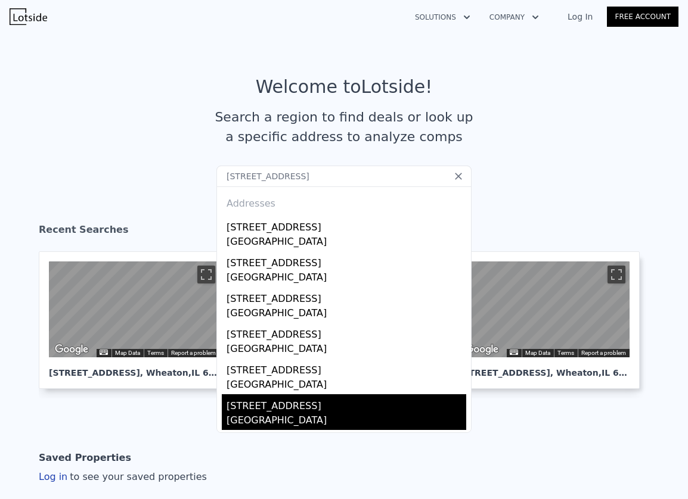 The height and width of the screenshot is (499, 688). Describe the element at coordinates (344, 87) in the screenshot. I see `div: Welcome to Lotside !` at that location.